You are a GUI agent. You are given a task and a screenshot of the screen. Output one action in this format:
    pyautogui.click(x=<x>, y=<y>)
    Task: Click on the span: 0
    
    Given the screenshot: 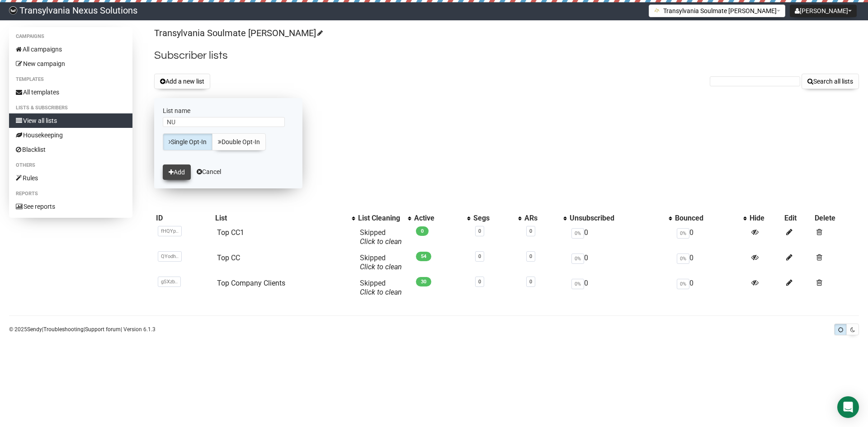 What is the action you would take?
    pyautogui.click(x=422, y=231)
    